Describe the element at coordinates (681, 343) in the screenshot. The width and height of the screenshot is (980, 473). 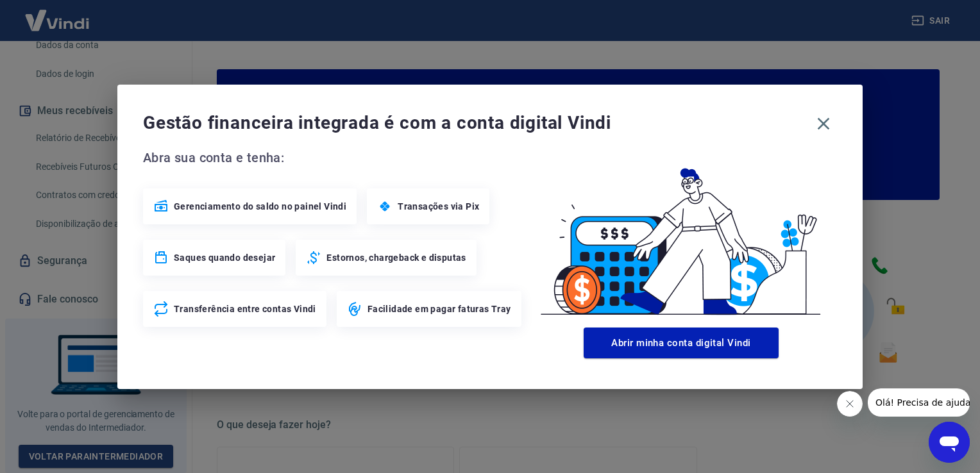
I see `button: Abrir minha conta digital Vindi` at that location.